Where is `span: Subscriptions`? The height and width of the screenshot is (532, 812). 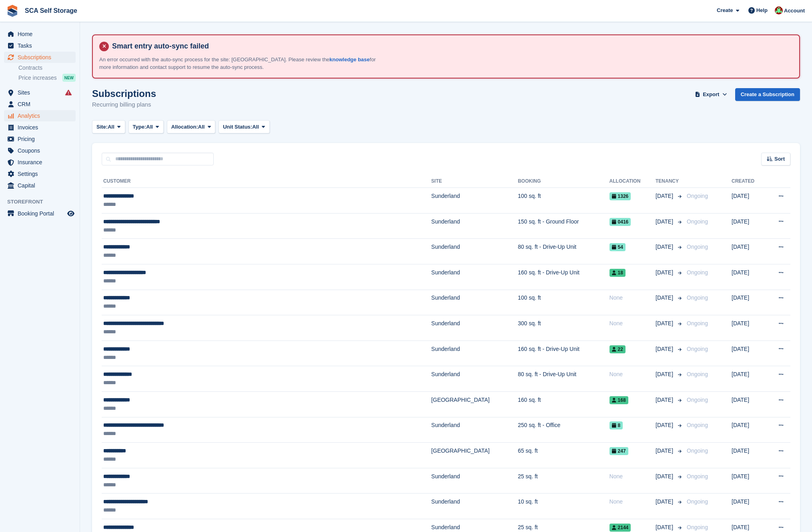 span: Subscriptions is located at coordinates (41, 57).